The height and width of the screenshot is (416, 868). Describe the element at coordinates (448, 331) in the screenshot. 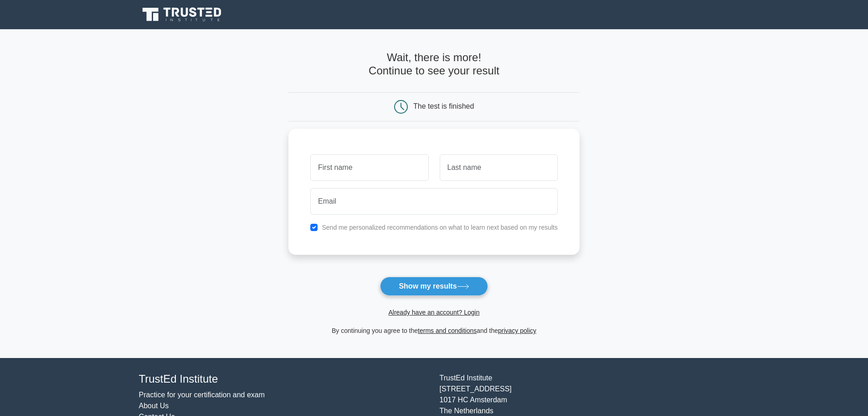

I see `a: terms and conditions` at that location.